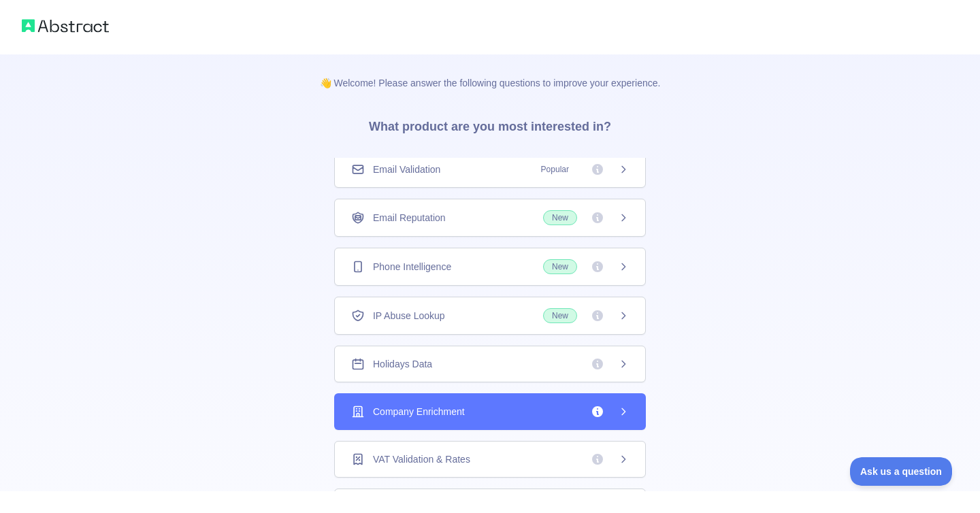 Image resolution: width=980 pixels, height=513 pixels. I want to click on span: Email Validation, so click(407, 169).